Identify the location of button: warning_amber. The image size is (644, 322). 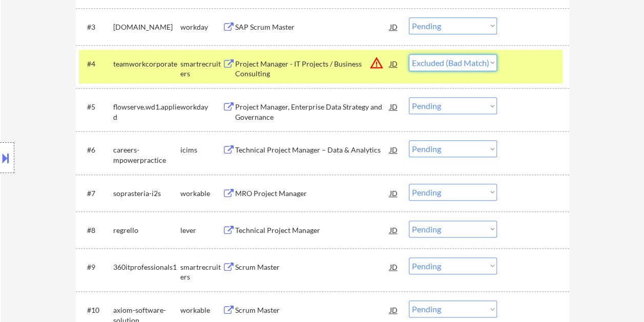
(376, 63).